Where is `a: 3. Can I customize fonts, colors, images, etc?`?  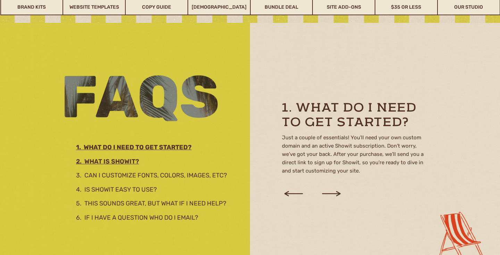 a: 3. Can I customize fonts, colors, images, etc? is located at coordinates (160, 175).